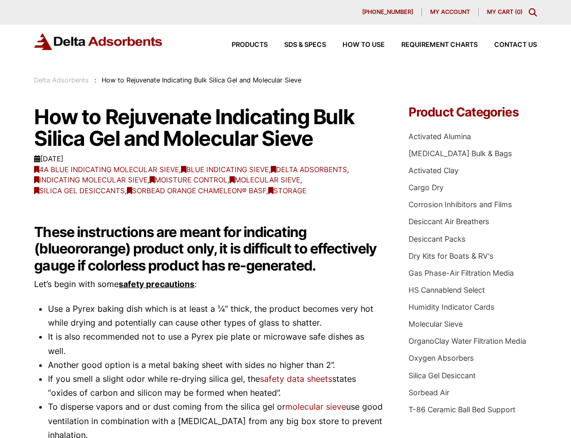 The image size is (571, 438). What do you see at coordinates (461, 409) in the screenshot?
I see `a: T-86 Ceramic Ball Bed Support` at bounding box center [461, 409].